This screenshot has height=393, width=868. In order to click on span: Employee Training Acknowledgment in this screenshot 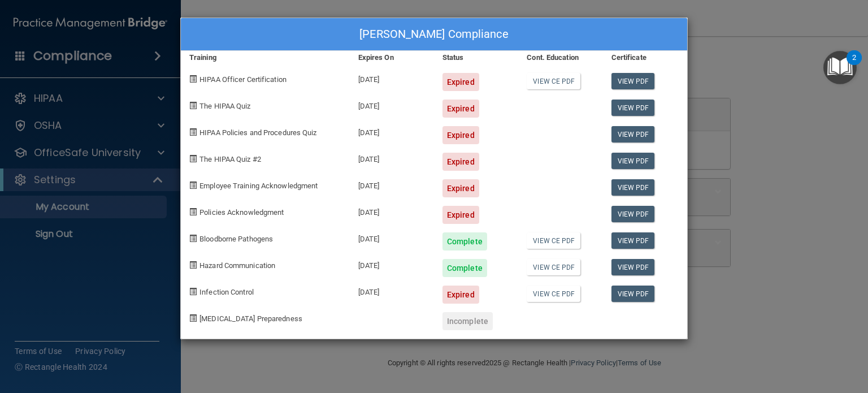, I will do `click(258, 186)`.